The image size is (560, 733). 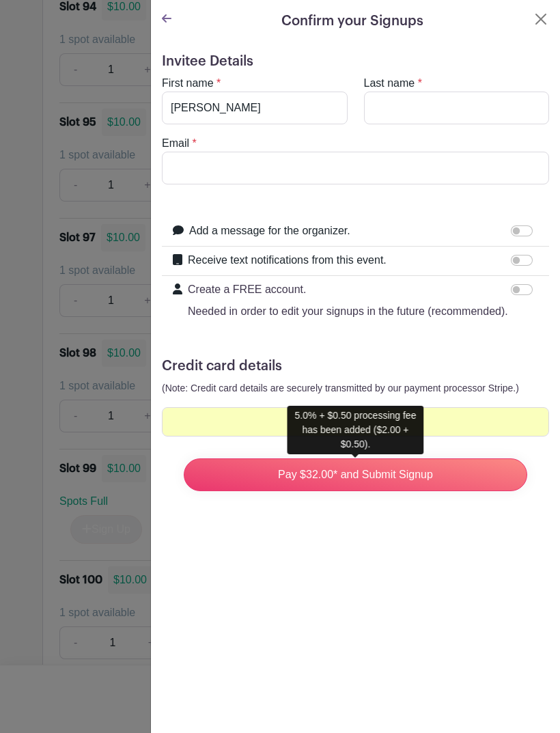 I want to click on label: First name, so click(x=188, y=83).